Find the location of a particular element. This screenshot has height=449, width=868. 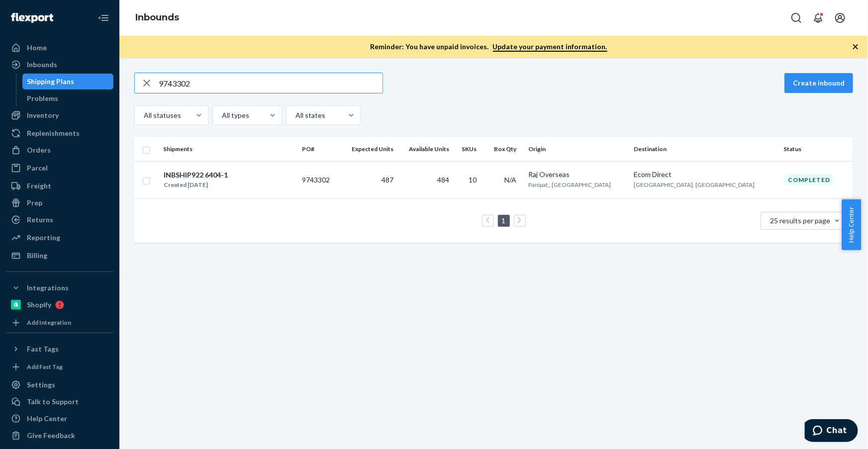

span: 10 is located at coordinates (472, 180).